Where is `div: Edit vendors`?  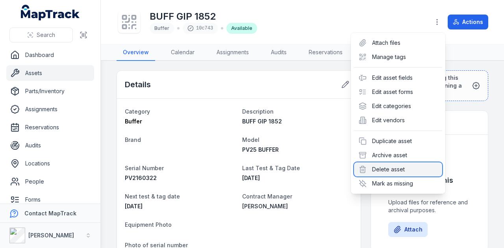 div: Edit vendors is located at coordinates (398, 120).